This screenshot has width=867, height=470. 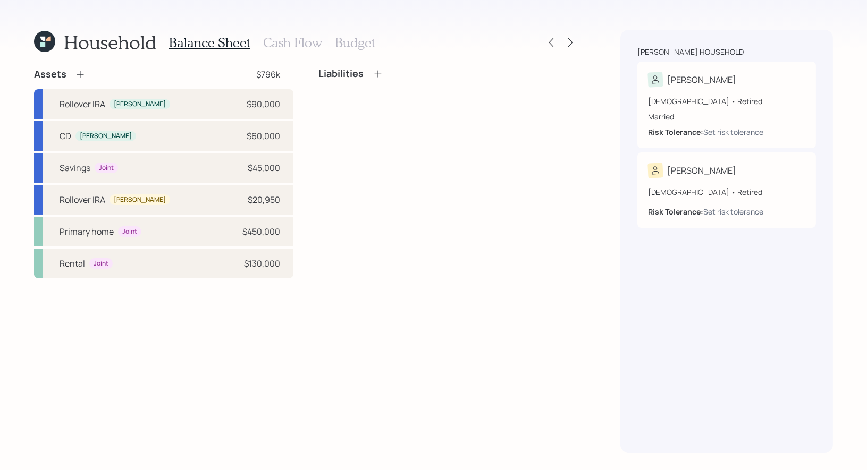 I want to click on h3: Budget, so click(x=355, y=43).